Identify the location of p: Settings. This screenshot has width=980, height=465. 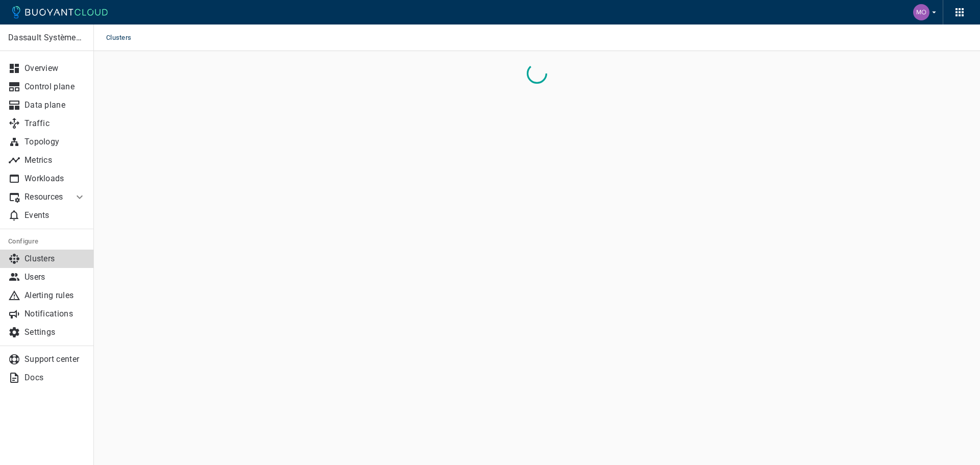
(55, 332).